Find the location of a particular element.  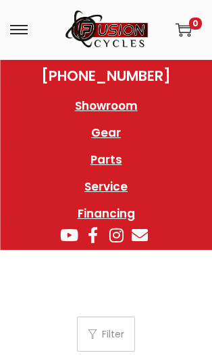

a: 0 is located at coordinates (183, 30).